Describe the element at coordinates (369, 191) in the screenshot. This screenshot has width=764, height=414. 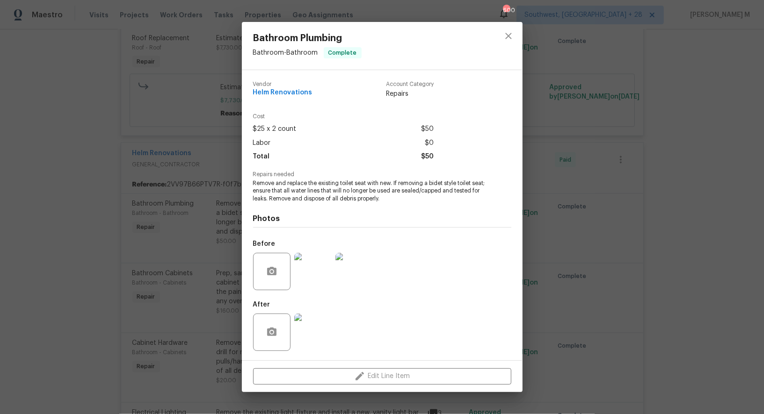
I see `span: Remove and replace the existing toilet seat with new. If removing a bidet style toilet seat; ensu...` at that location.